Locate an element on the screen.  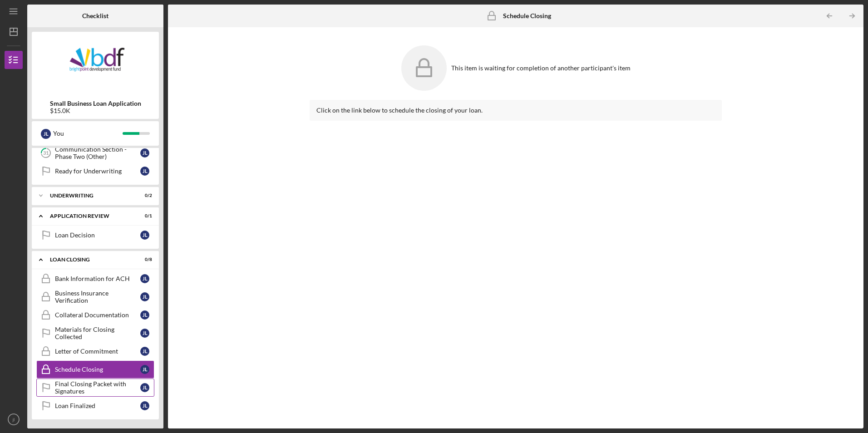
div: Business Insurance Verification is located at coordinates (97, 297).